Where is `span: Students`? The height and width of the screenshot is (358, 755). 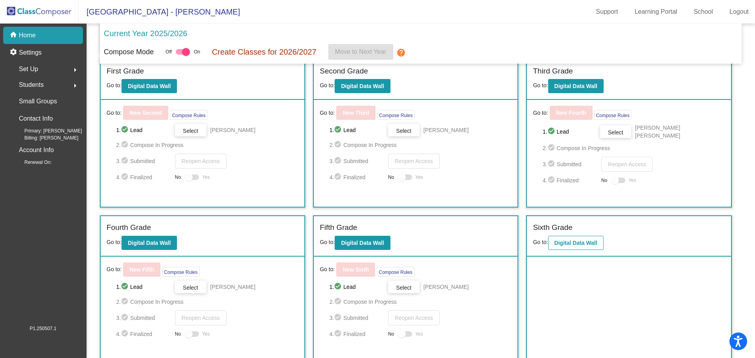
span: Students is located at coordinates (31, 85).